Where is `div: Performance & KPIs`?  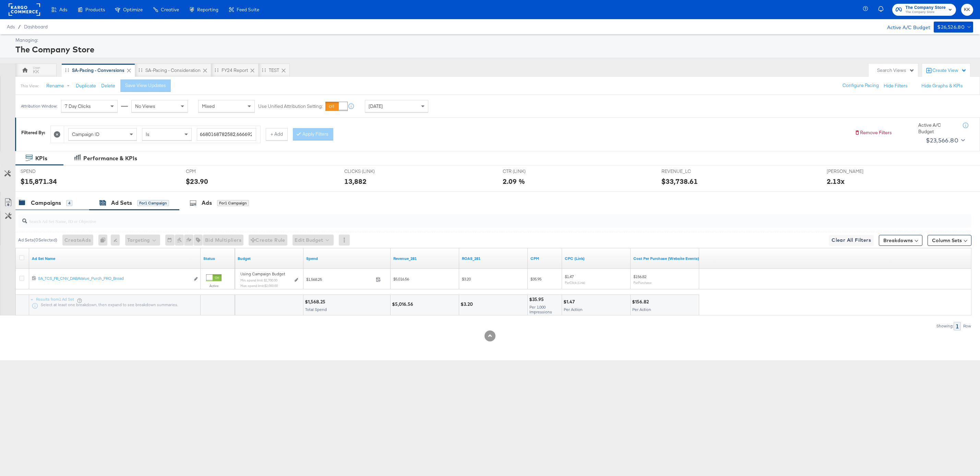 div: Performance & KPIs is located at coordinates (110, 158).